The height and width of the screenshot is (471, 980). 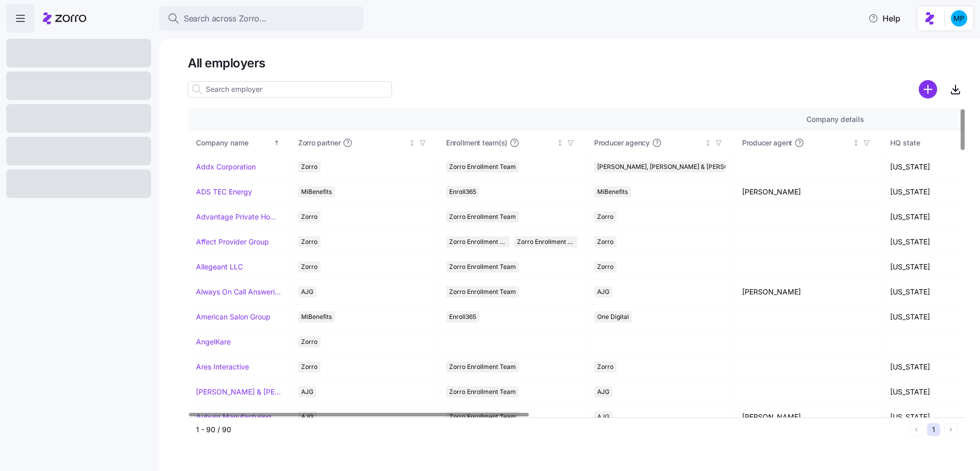 I want to click on a: ADS TEC Energy, so click(x=224, y=192).